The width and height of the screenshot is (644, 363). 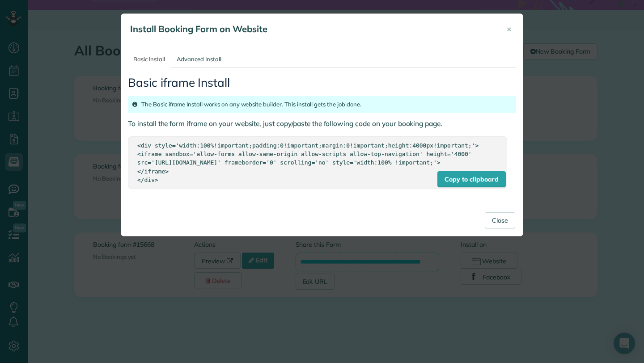 What do you see at coordinates (322, 104) in the screenshot?
I see `div: The Basic iframe Install works on any website builder. This install gets the job done.` at bounding box center [322, 104].